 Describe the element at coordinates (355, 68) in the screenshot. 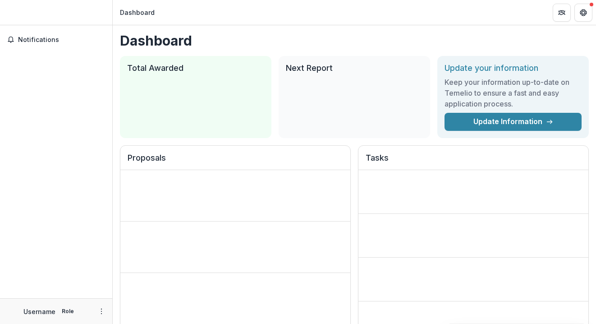

I see `h2: Next Report` at that location.